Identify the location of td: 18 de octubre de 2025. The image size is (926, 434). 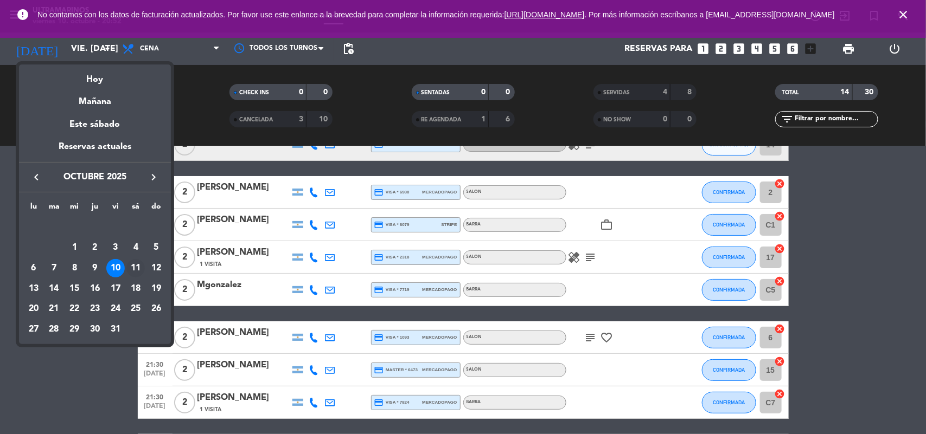
(136, 289).